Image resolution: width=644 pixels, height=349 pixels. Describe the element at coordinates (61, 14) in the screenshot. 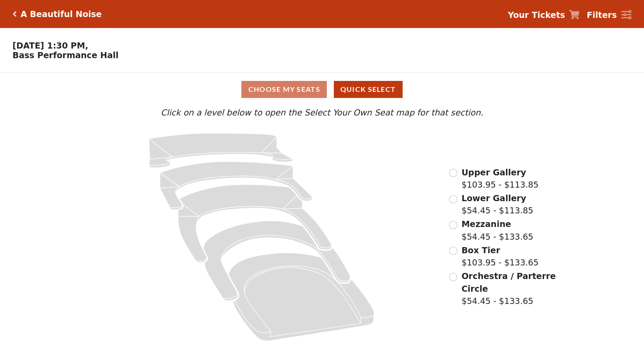

I see `h5: A Beautiful Noise` at that location.